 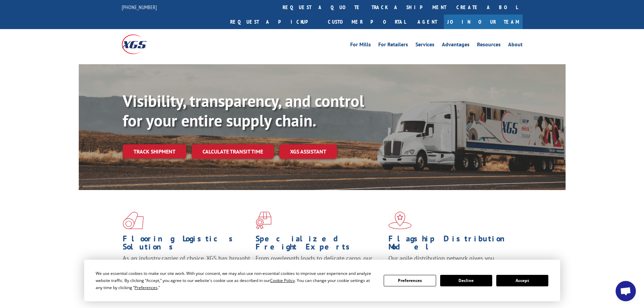 I want to click on h1: Flagship Distribution Model, so click(x=452, y=244).